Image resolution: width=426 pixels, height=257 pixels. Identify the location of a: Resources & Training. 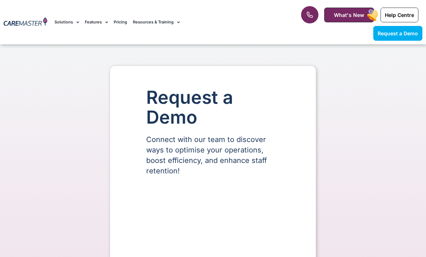
(156, 22).